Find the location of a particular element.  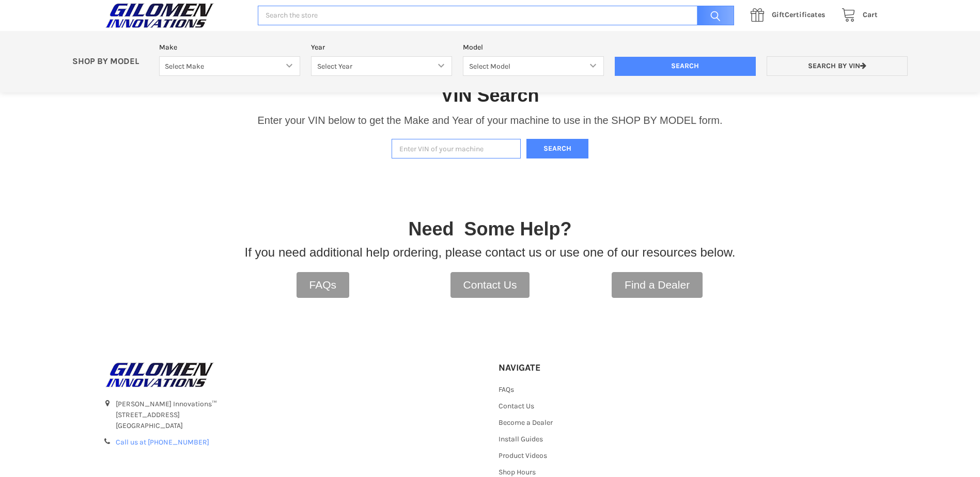

input: Search the store is located at coordinates (496, 15).